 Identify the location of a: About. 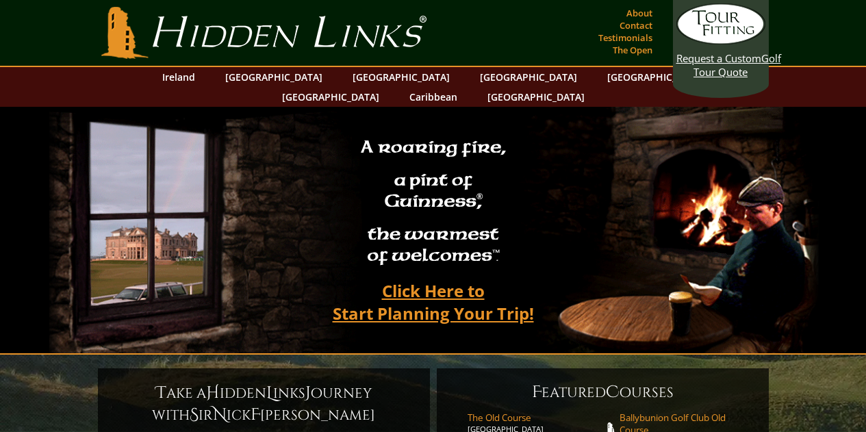
(639, 13).